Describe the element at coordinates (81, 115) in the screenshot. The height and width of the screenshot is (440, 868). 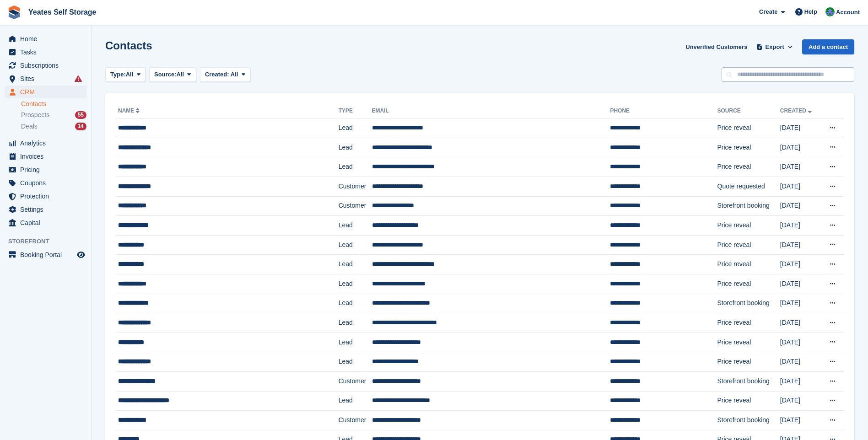
I see `div: 55` at that location.